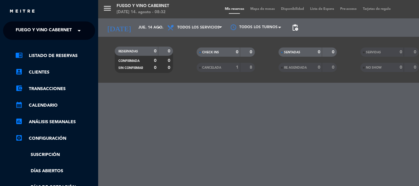 The image size is (419, 186). What do you see at coordinates (19, 55) in the screenshot?
I see `i: chrome_reader_mode` at bounding box center [19, 55].